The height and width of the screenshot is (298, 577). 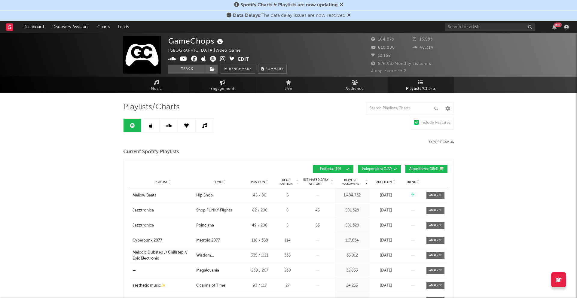 What do you see at coordinates (259, 211) in the screenshot?
I see `div: 82 / 200` at bounding box center [259, 211].